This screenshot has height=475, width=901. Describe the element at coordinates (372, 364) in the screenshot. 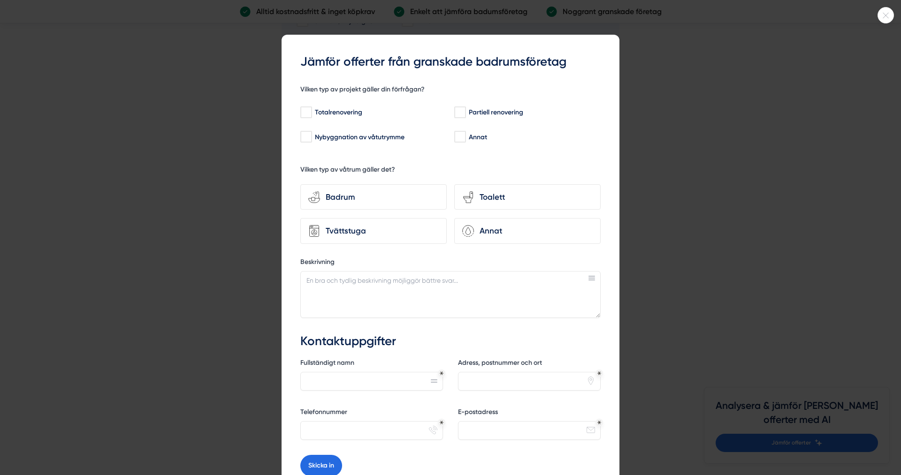

I see `label: Fullständigt namn` at that location.